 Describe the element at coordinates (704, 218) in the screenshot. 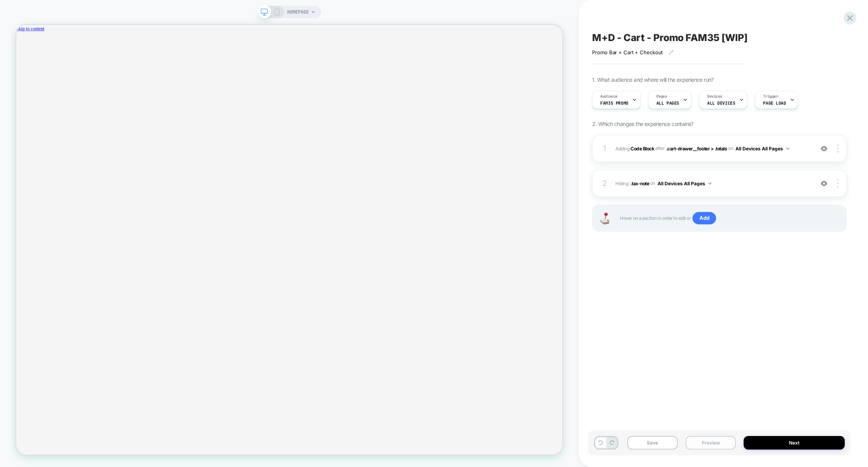

I see `span: Add` at that location.